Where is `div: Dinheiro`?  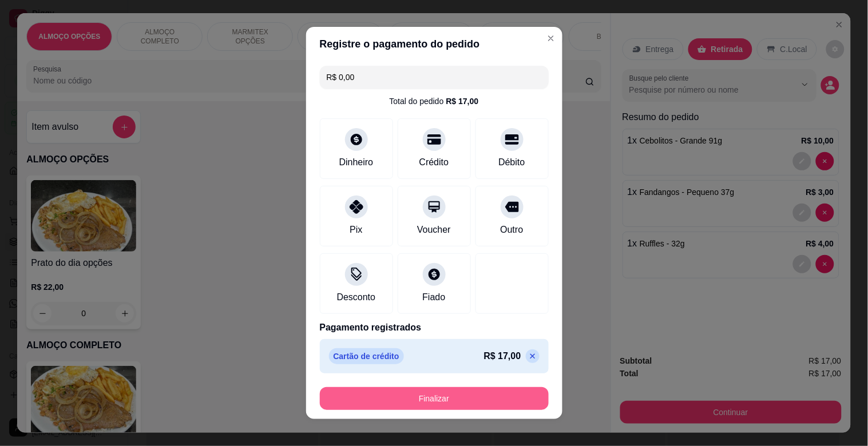 div: Dinheiro is located at coordinates (356, 162).